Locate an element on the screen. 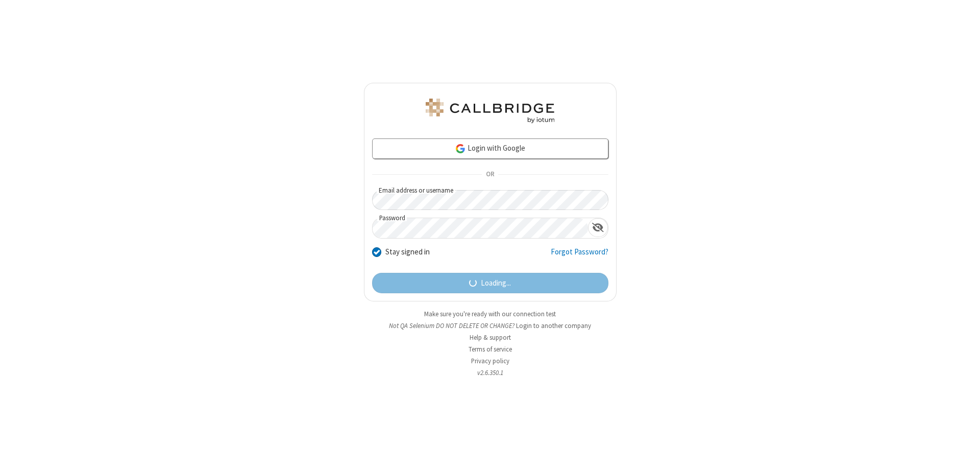  li: v2.6.350.1 is located at coordinates (490, 372).